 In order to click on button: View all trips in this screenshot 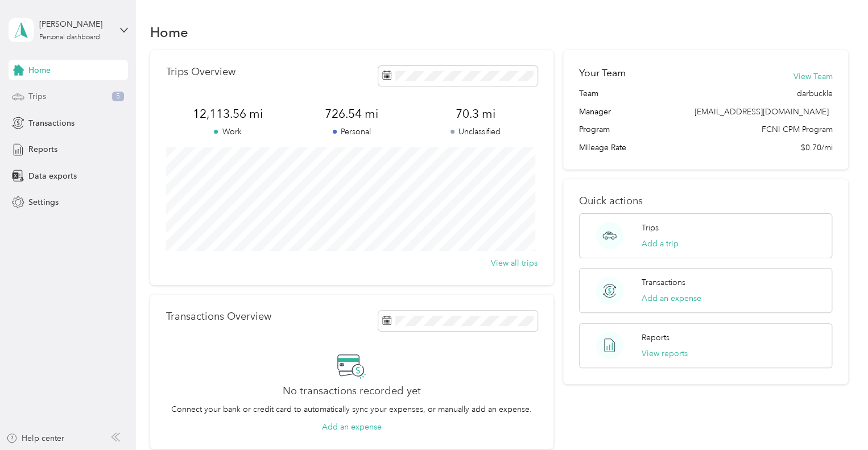, I will do `click(514, 262)`.